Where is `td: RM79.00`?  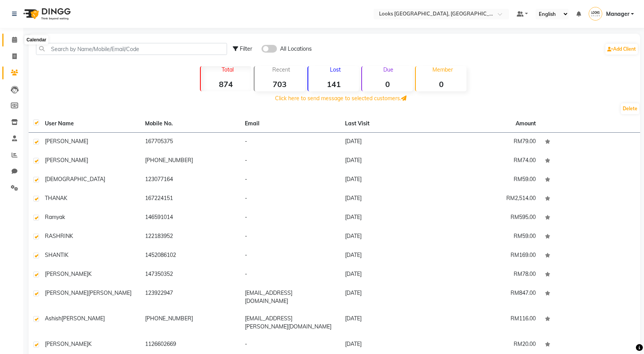 td: RM79.00 is located at coordinates (490, 142).